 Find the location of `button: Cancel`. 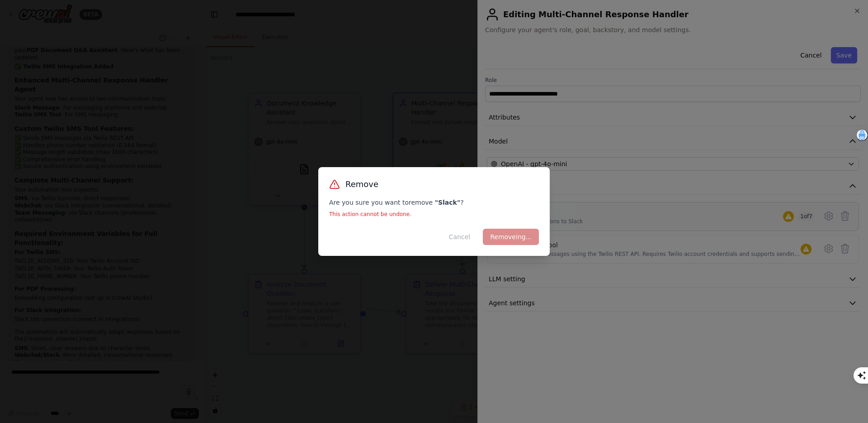

button: Cancel is located at coordinates (459, 237).